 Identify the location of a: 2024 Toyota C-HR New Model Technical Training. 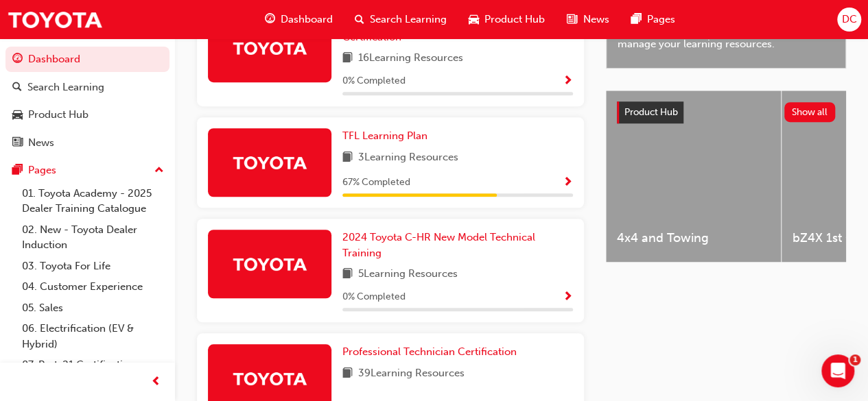
(457, 245).